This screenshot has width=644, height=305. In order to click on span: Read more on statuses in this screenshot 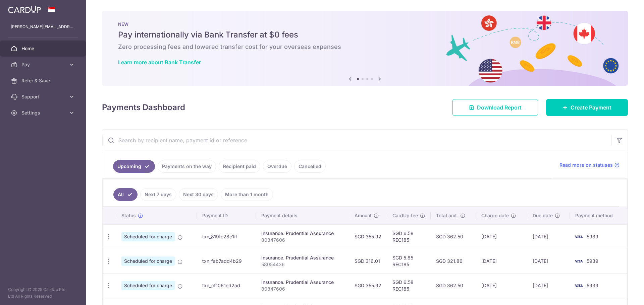, I will do `click(586, 165)`.